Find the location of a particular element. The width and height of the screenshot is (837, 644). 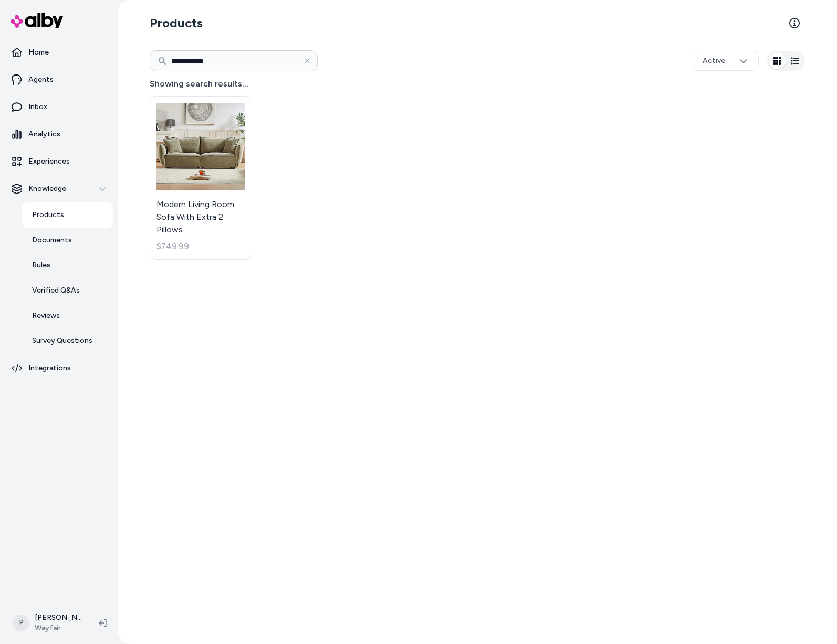

a: Documents is located at coordinates (67, 241).